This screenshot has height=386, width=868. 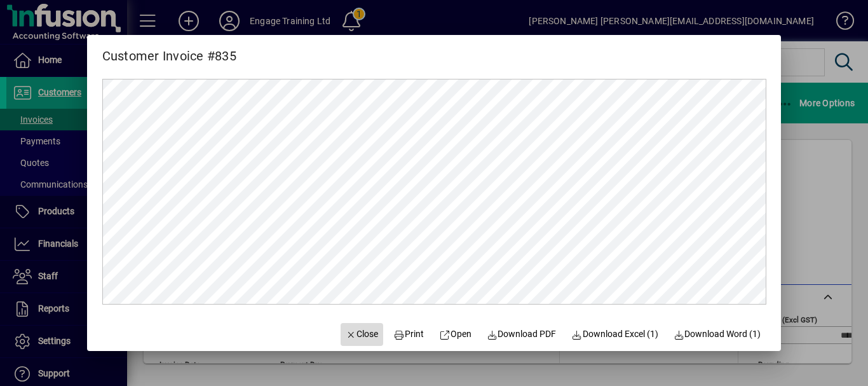 I want to click on button: Download Excel (1), so click(x=615, y=334).